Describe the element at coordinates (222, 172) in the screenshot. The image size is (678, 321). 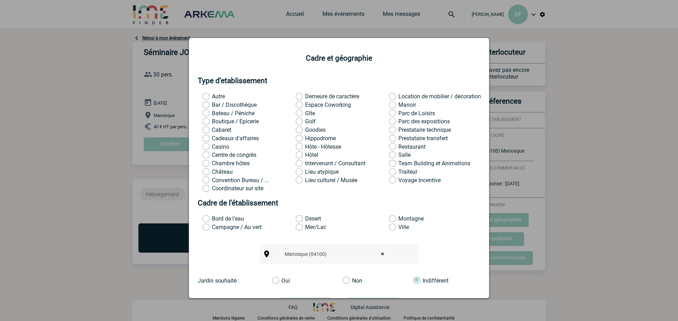
I see `span: Château` at that location.